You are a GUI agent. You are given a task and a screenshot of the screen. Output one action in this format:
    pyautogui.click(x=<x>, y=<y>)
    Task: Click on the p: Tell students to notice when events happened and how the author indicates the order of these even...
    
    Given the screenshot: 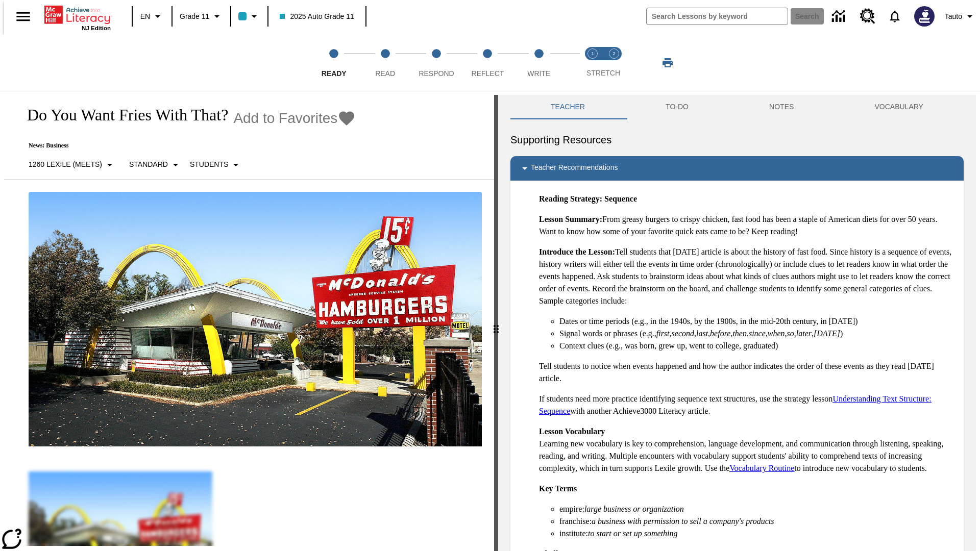 What is the action you would take?
    pyautogui.click(x=747, y=372)
    